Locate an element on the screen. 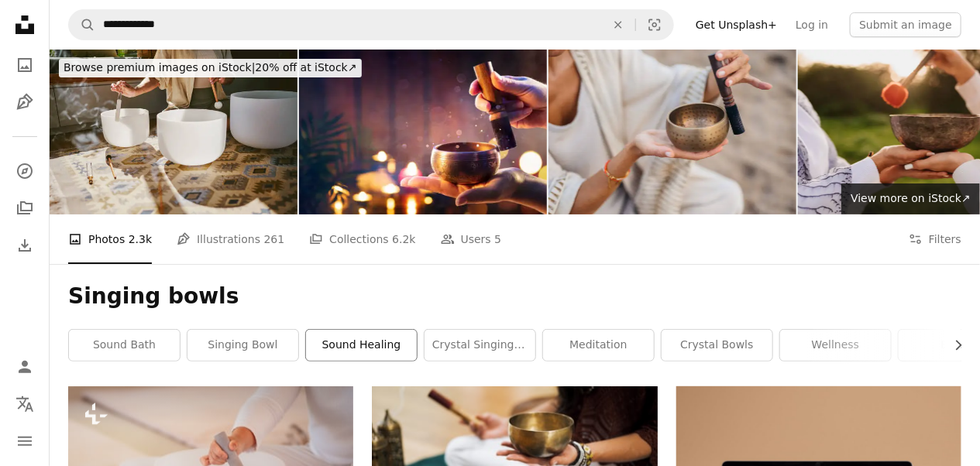 This screenshot has height=466, width=980. span: Browse premium images on iStock | is located at coordinates (159, 67).